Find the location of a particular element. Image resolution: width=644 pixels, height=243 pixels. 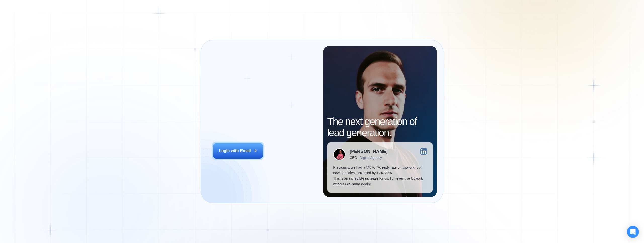

button: Login with Email is located at coordinates (238, 151).